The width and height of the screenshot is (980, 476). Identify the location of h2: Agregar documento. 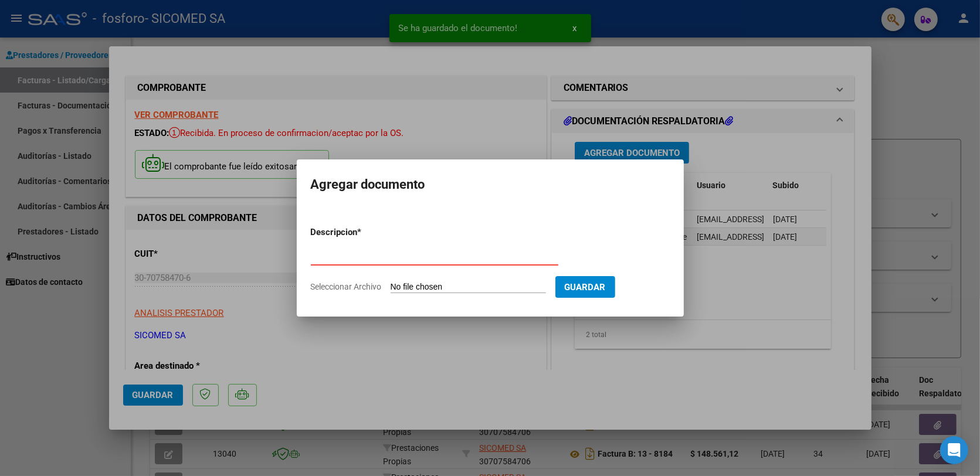
(490, 184).